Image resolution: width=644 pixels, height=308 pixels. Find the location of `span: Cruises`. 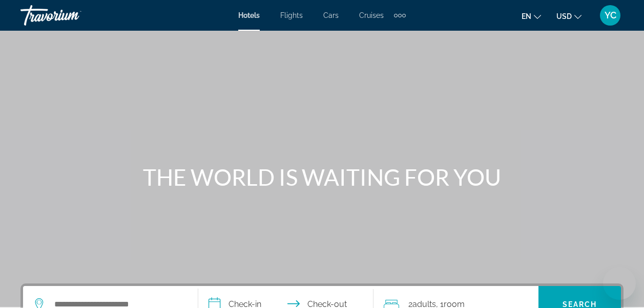

span: Cruises is located at coordinates (372, 15).